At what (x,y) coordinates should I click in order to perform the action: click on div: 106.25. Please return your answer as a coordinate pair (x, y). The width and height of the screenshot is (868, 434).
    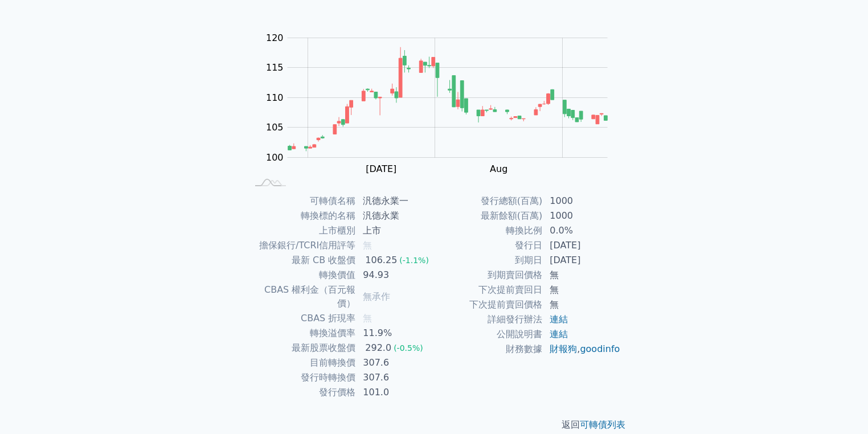
    Looking at the image, I should click on (382, 260).